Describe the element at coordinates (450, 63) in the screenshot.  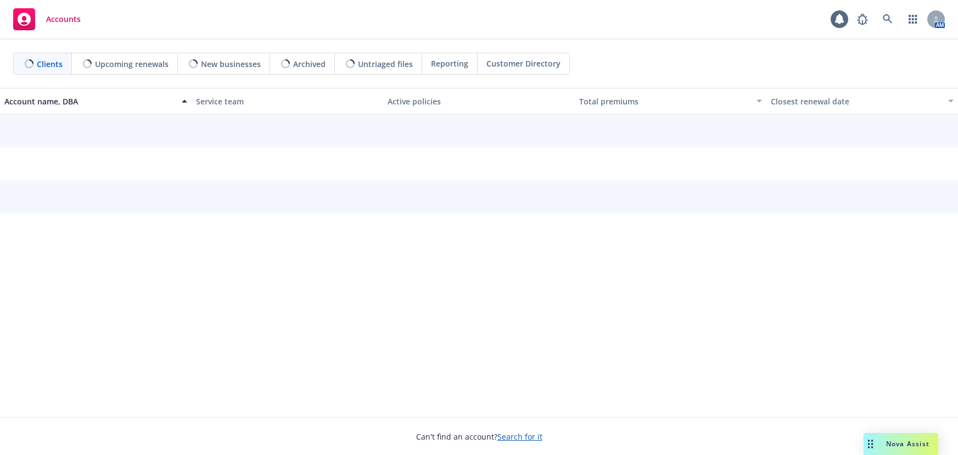
I see `span: Reporting` at that location.